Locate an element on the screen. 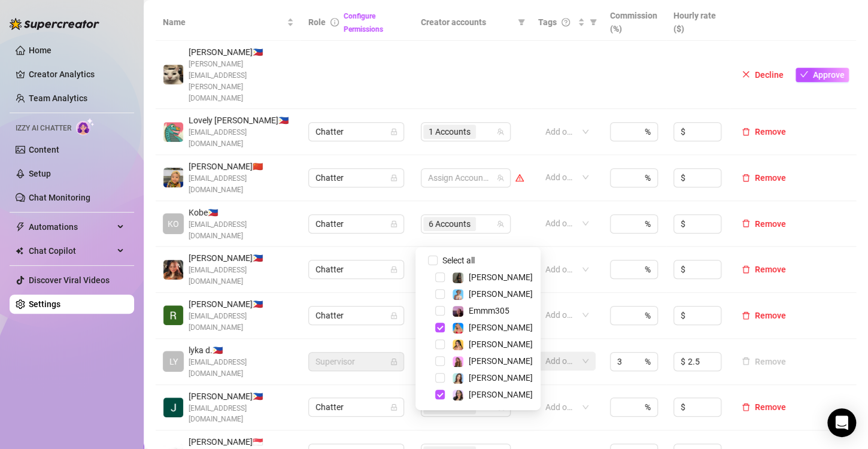  span: Decline is located at coordinates (770, 75).